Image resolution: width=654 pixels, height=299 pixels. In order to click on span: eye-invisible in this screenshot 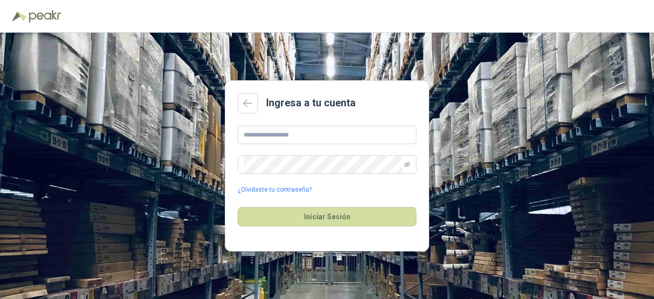, I will do `click(407, 165)`.